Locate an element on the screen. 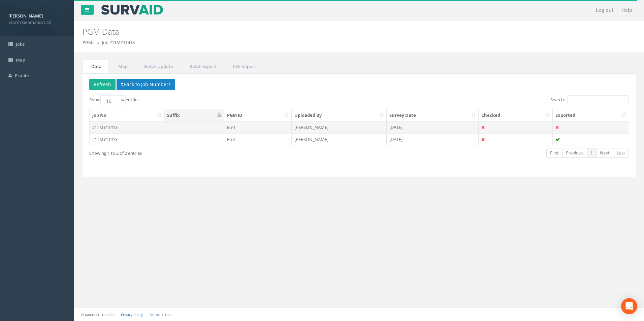  a: Terms of Use is located at coordinates (160, 315).